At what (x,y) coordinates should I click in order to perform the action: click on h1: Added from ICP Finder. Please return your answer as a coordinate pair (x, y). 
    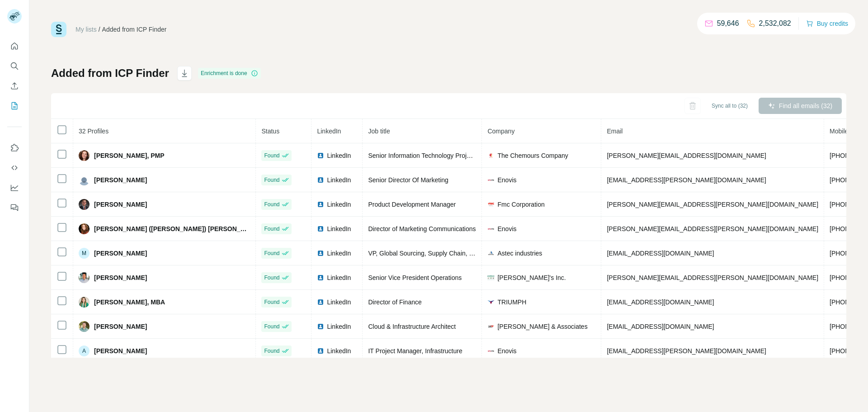
    Looking at the image, I should click on (110, 73).